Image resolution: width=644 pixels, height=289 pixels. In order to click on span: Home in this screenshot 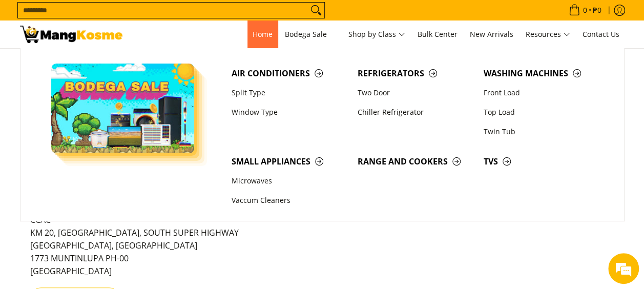, I will do `click(263, 34)`.